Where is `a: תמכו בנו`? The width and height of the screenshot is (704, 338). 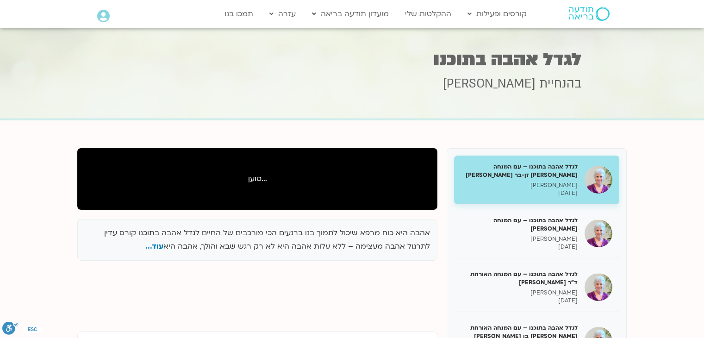 a: תמכו בנו is located at coordinates (239, 14).